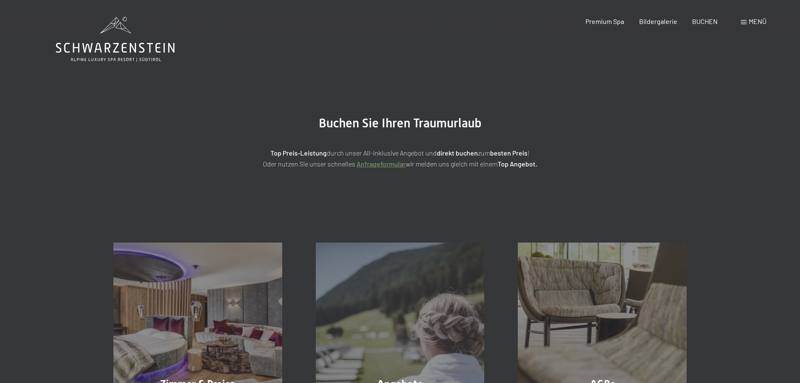 This screenshot has width=800, height=383. Describe the element at coordinates (658, 21) in the screenshot. I see `a: Bildergalerie` at that location.